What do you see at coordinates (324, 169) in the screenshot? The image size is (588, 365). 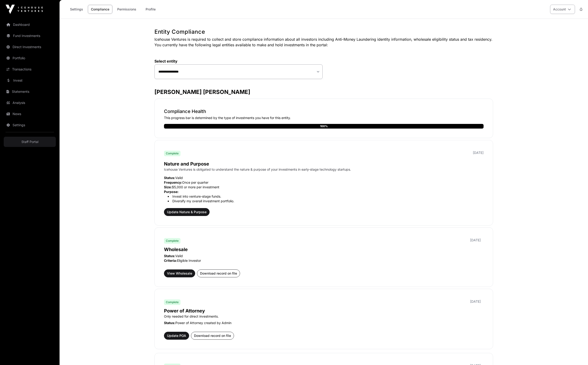 I see `p: Icehouse Ventures is obligated to understand the nature & purpose of your investments in early-st...` at bounding box center [324, 169].